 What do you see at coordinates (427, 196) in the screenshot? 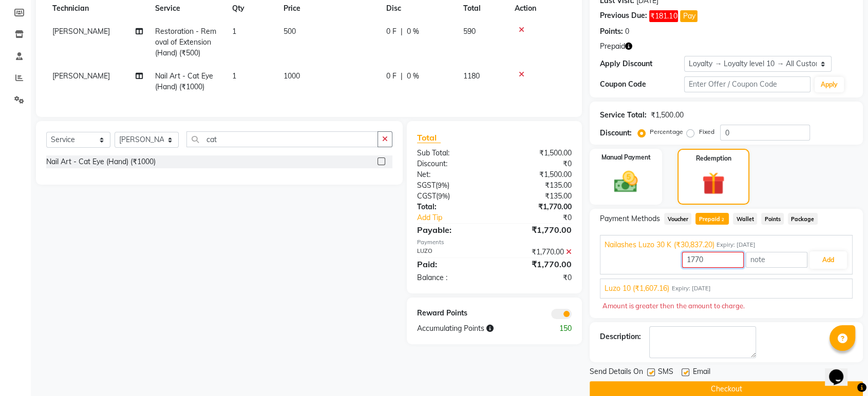
I see `span: CGST` at bounding box center [427, 196].